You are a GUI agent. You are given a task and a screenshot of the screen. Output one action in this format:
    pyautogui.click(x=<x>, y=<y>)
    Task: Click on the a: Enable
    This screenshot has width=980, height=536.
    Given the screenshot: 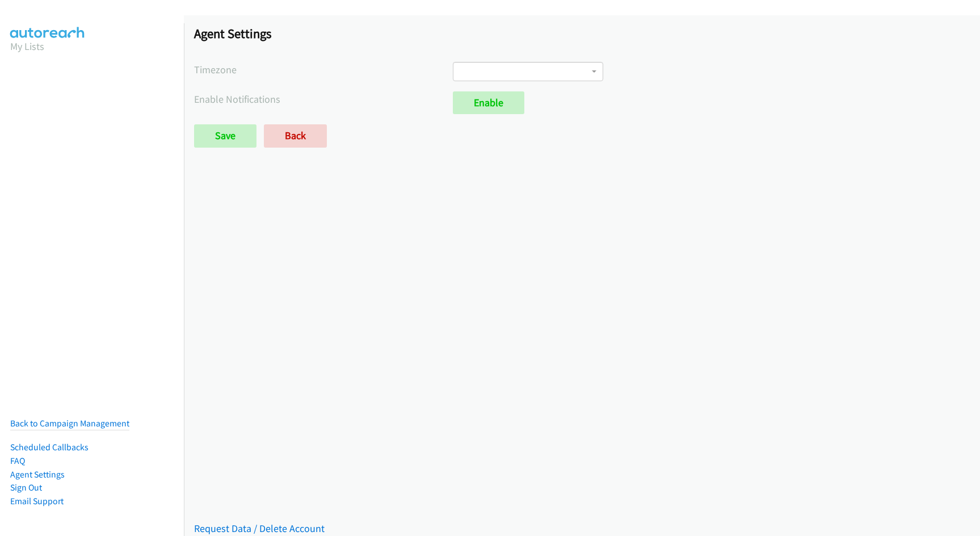 What is the action you would take?
    pyautogui.click(x=489, y=103)
    